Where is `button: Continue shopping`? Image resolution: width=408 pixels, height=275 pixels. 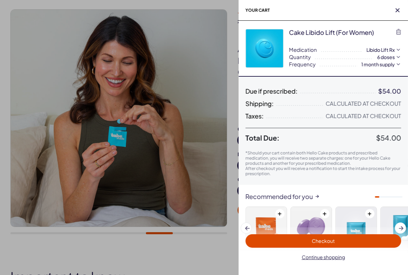
button: Continue shopping is located at coordinates (323, 257).